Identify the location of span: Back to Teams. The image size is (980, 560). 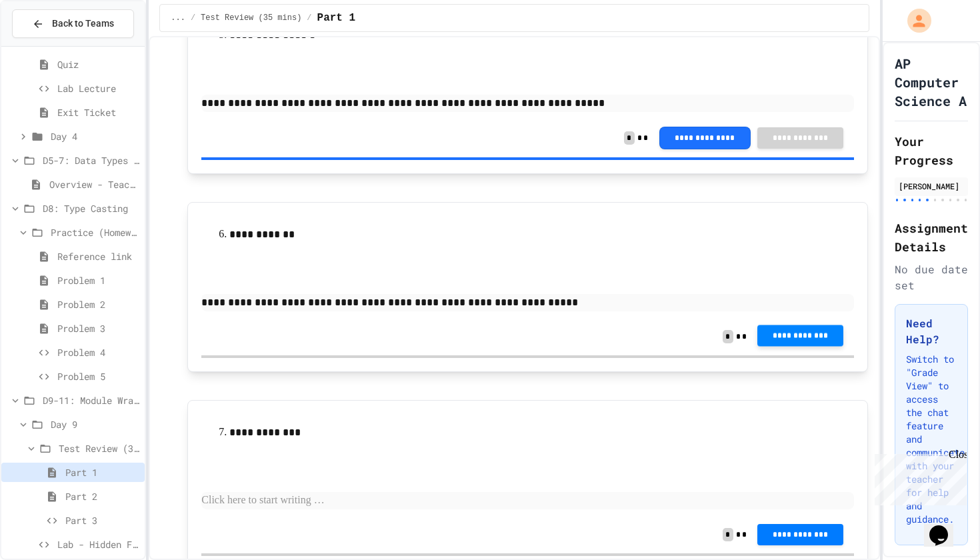
(83, 23).